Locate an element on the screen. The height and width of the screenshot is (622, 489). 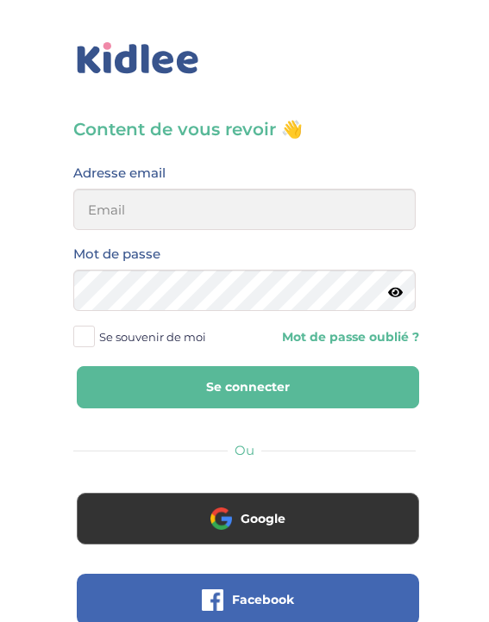
span: Se souvenir de moi is located at coordinates (153, 337).